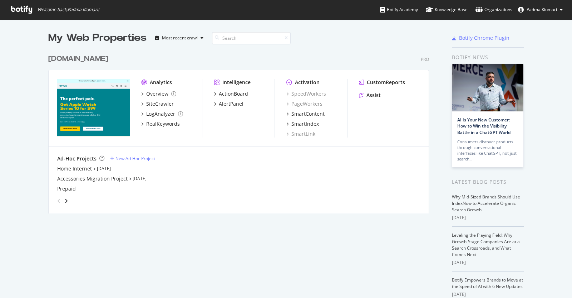 This screenshot has height=298, width=572. What do you see at coordinates (301, 134) in the screenshot?
I see `div: SmartLink` at bounding box center [301, 134].